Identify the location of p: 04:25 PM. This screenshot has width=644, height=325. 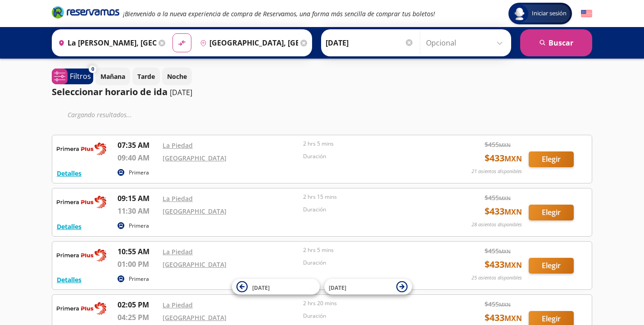
(138, 317).